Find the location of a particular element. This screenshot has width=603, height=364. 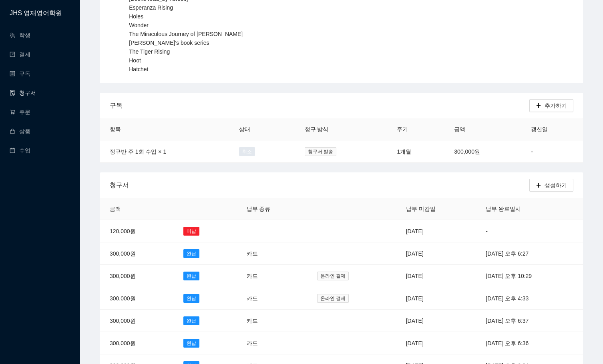

th: 상태 is located at coordinates (262, 129).